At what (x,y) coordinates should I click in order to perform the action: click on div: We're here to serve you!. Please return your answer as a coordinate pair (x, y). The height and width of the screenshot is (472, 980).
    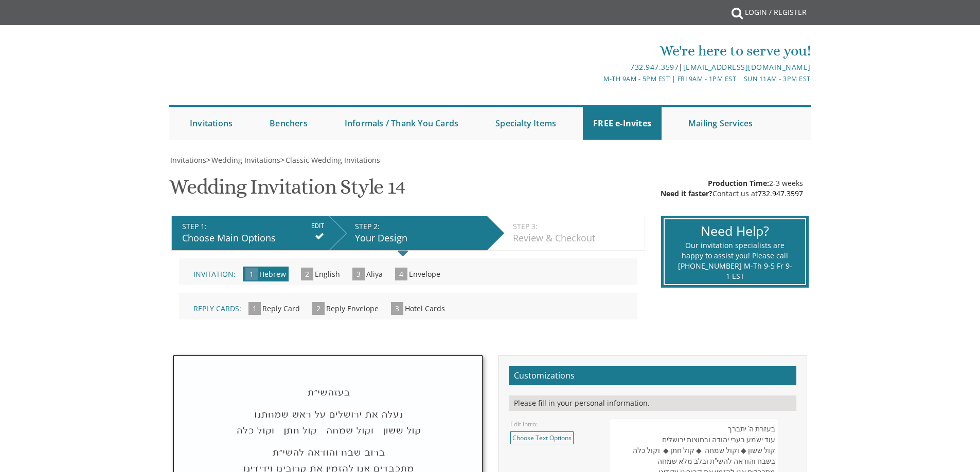
    Looking at the image, I should click on (598, 51).